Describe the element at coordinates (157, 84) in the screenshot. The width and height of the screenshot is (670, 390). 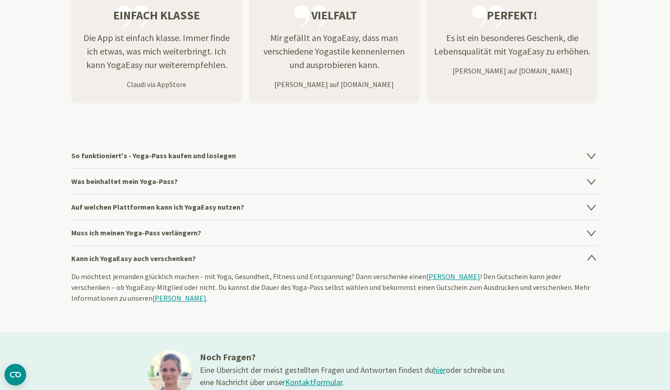
I see `p: Claudi via AppStore` at that location.